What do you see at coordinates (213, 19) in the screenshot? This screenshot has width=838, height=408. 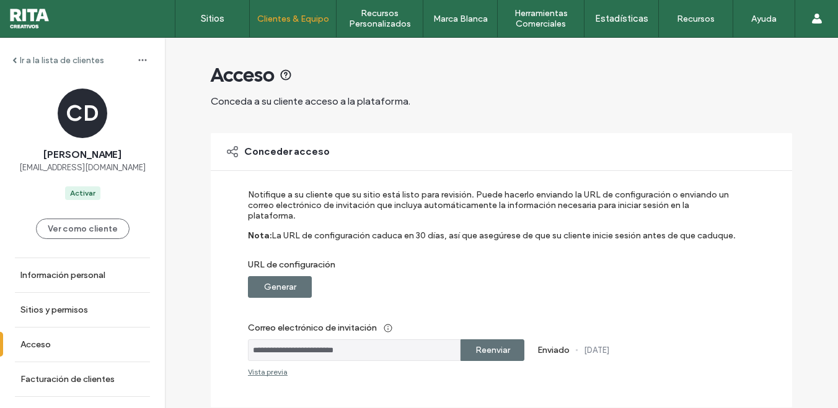 I see `label: Sitios` at bounding box center [213, 19].